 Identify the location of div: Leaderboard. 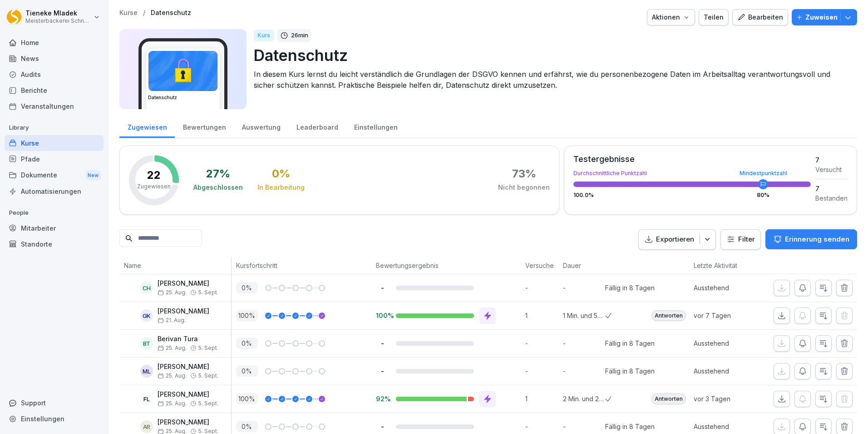
(317, 126).